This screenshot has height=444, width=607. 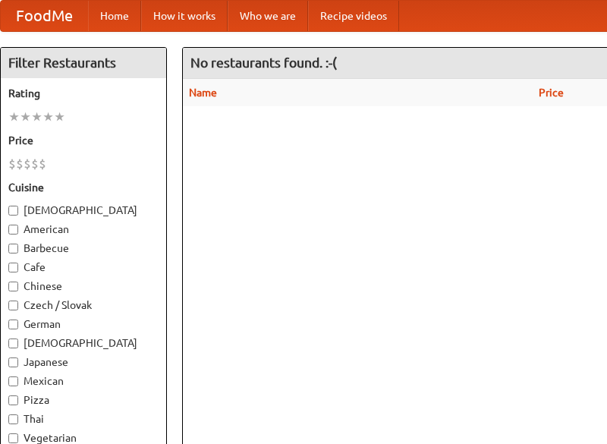 I want to click on input: Czech / Slovak, so click(x=13, y=305).